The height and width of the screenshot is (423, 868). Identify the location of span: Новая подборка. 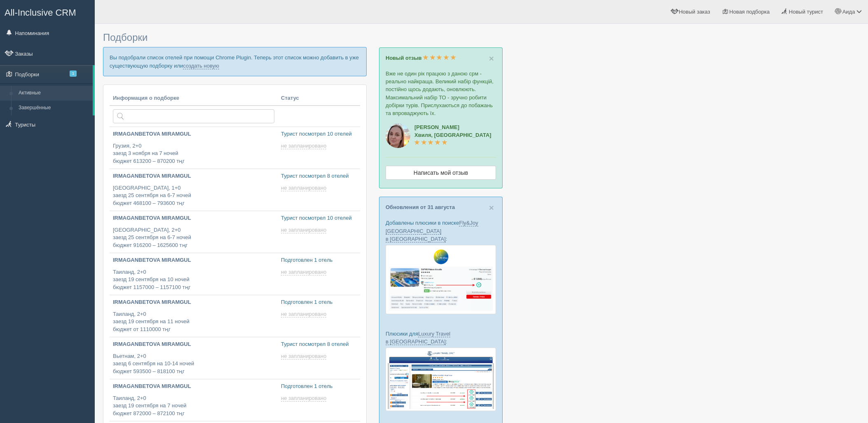
(749, 12).